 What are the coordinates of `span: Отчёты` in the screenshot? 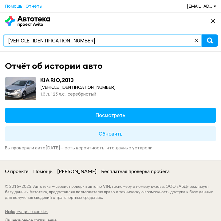 It's located at (34, 6).